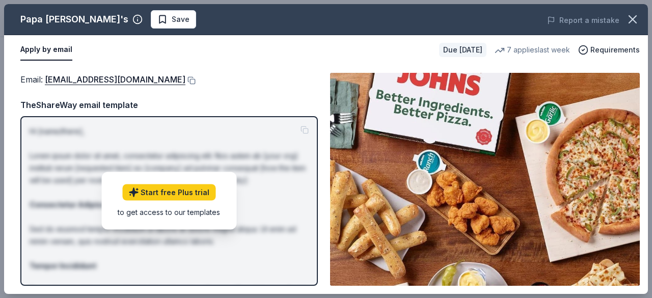 The height and width of the screenshot is (298, 652). I want to click on button: Apply by email, so click(46, 50).